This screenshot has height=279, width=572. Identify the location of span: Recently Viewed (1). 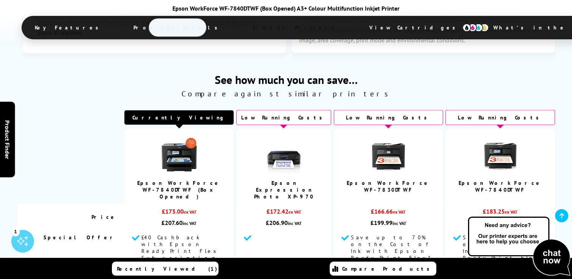
(167, 269).